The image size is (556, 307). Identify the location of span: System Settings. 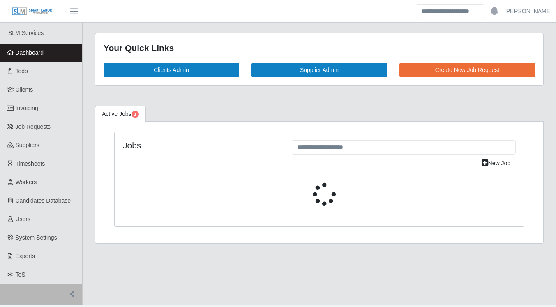
(36, 238).